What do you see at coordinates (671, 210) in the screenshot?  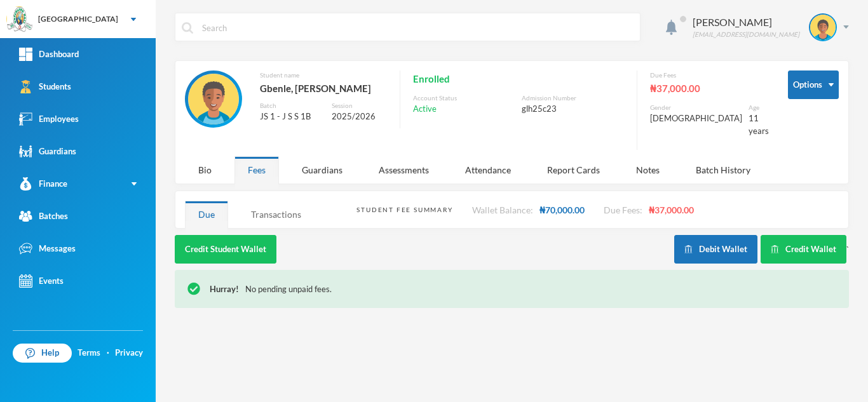 I see `span: ₦37,000.00` at bounding box center [671, 210].